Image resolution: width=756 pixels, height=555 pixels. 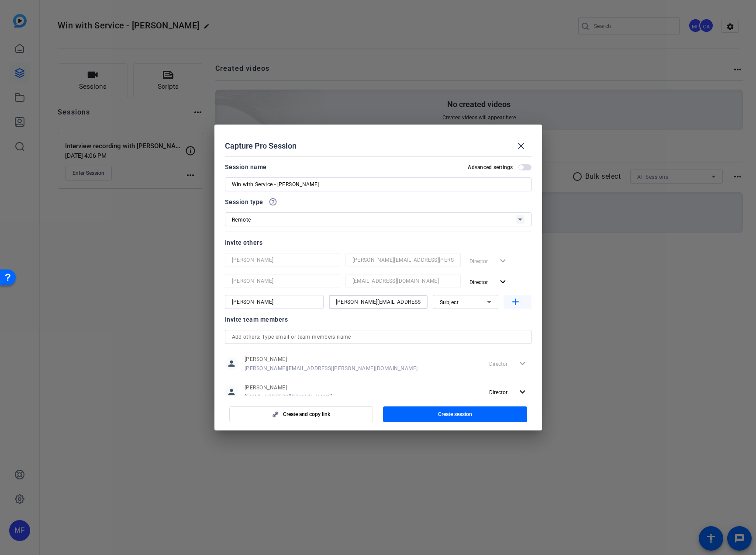 What do you see at coordinates (273, 202) in the screenshot?
I see `mat-icon: help_outline` at bounding box center [273, 202].